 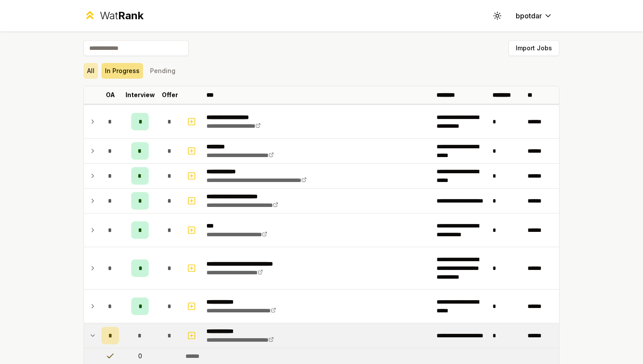 What do you see at coordinates (122, 71) in the screenshot?
I see `button: In Progress` at bounding box center [122, 71].